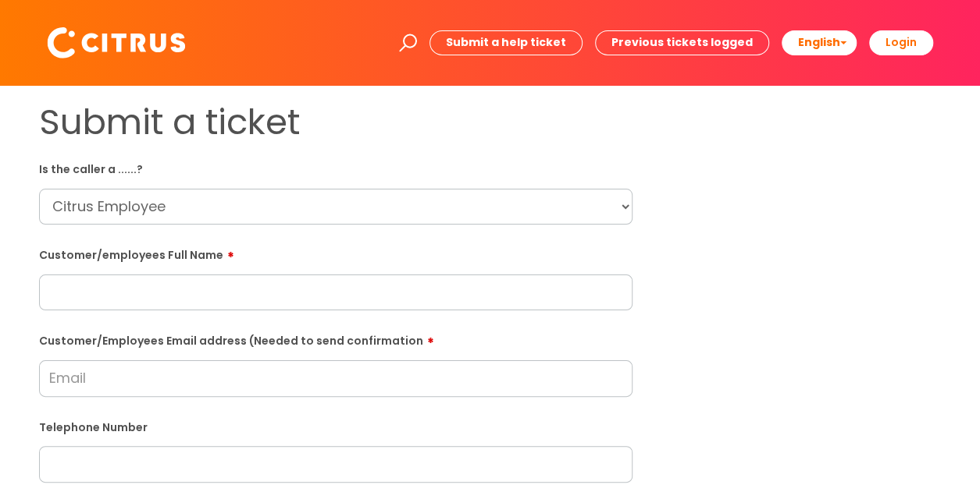 The height and width of the screenshot is (499, 980). Describe the element at coordinates (336, 378) in the screenshot. I see `input: Email` at that location.